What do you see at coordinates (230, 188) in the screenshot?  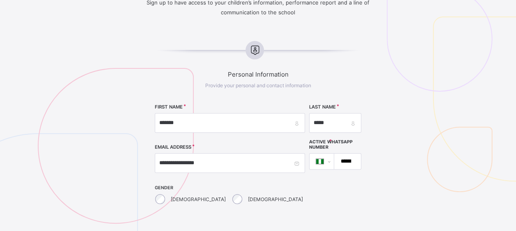 I see `span: GENDER` at bounding box center [230, 188].